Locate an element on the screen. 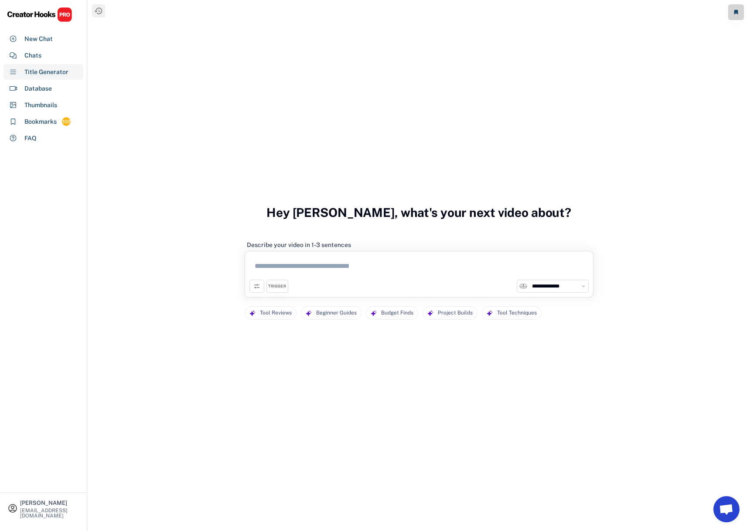 Image resolution: width=750 pixels, height=531 pixels. div: Describe your video in 1-3 sentences is located at coordinates (299, 245).